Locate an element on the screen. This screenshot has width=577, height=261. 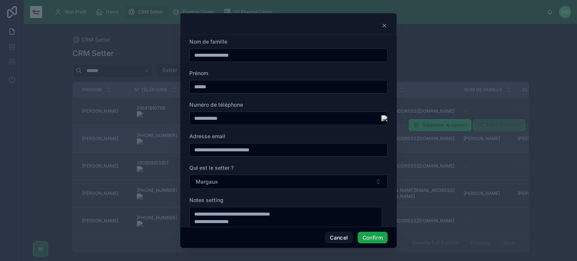
span: Prénom is located at coordinates (199, 73).